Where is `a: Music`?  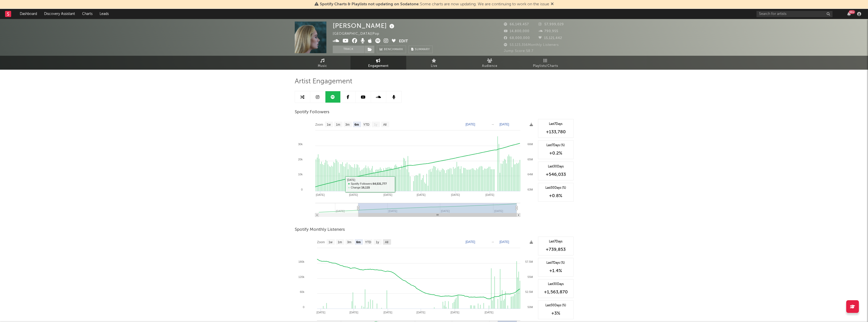
a: Music is located at coordinates (323, 62).